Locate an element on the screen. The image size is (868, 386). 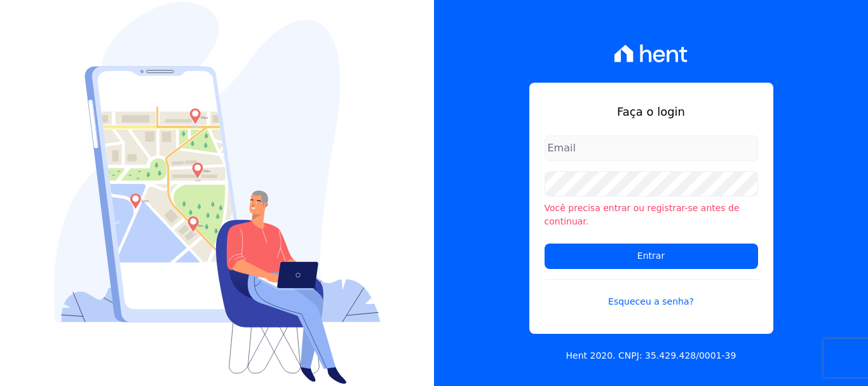
h1: Faça o login is located at coordinates (651, 111).